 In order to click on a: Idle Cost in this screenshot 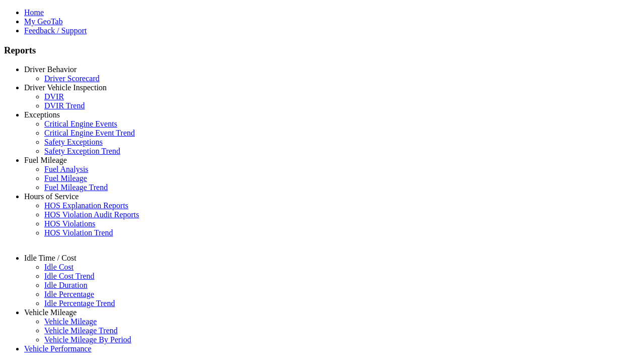, I will do `click(59, 267)`.